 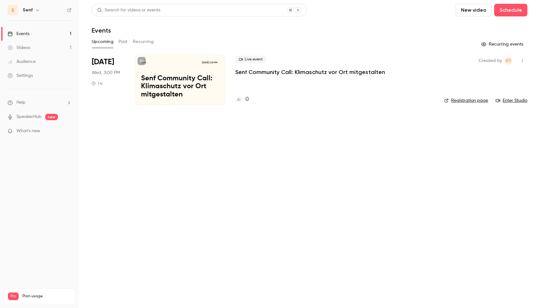 What do you see at coordinates (21, 102) in the screenshot?
I see `span: Help` at bounding box center [21, 102].